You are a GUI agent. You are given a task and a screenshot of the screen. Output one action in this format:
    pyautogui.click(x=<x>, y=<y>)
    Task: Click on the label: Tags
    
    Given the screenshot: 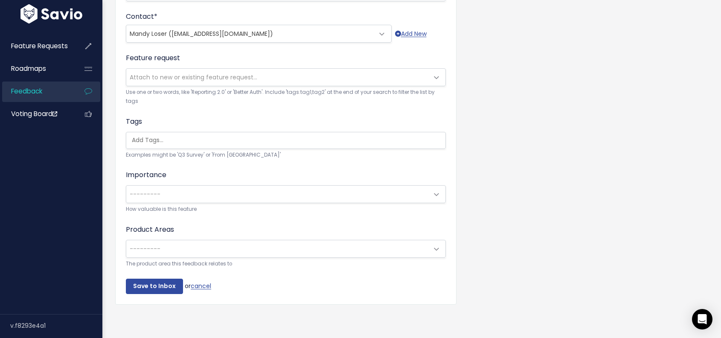 What is the action you would take?
    pyautogui.click(x=134, y=122)
    